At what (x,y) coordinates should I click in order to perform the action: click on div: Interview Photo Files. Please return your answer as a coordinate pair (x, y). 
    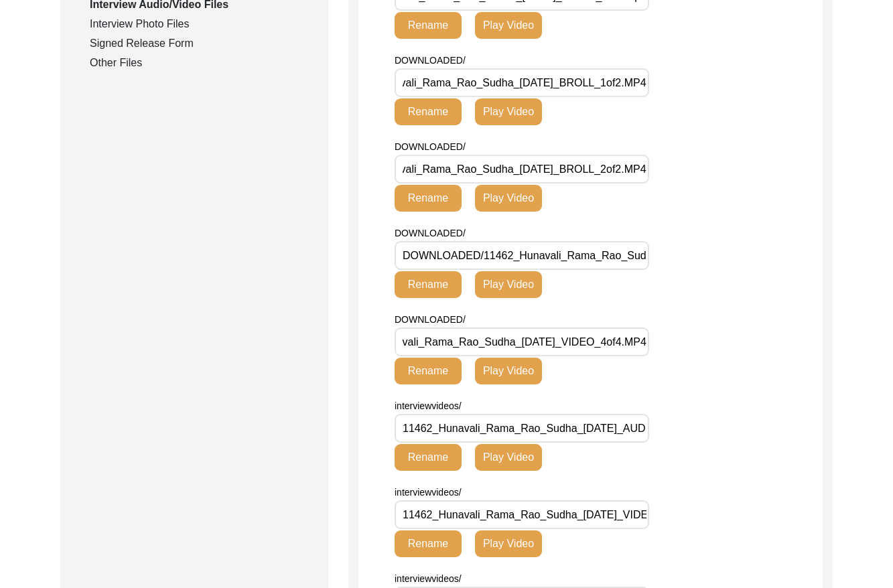
    Looking at the image, I should click on (201, 24).